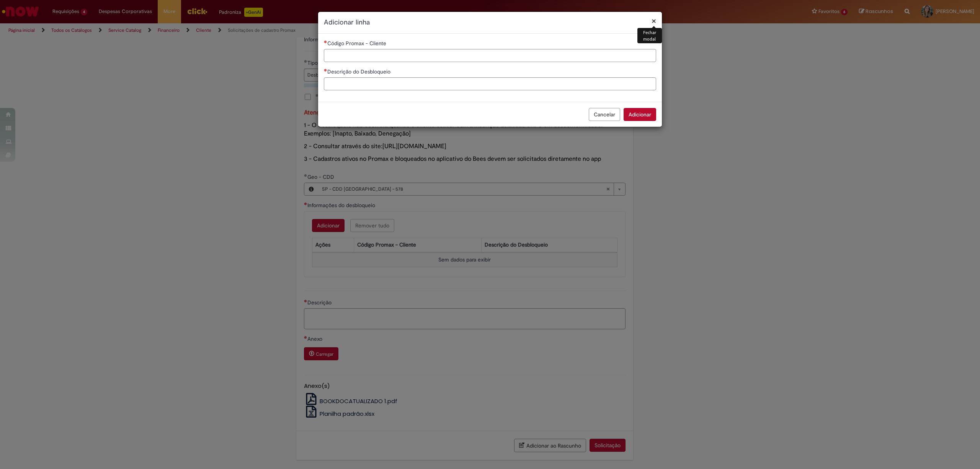 This screenshot has height=469, width=980. Describe the element at coordinates (490, 56) in the screenshot. I see `input: Código Promax - Cliente` at that location.